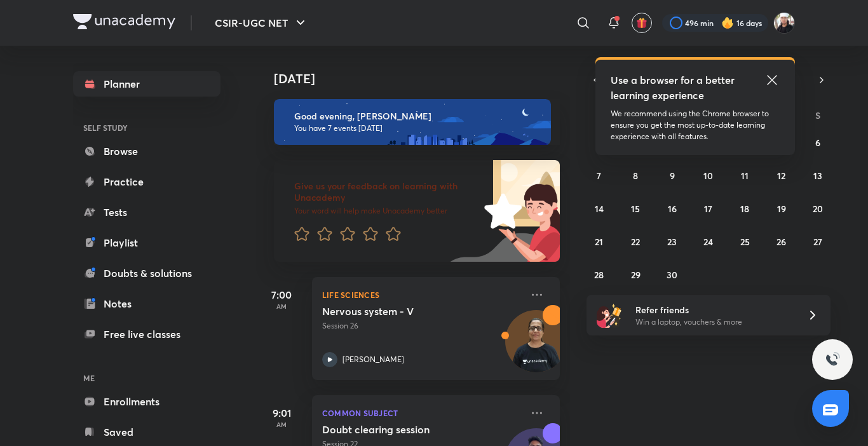  What do you see at coordinates (146, 273) in the screenshot?
I see `a: Doubts & solutions` at bounding box center [146, 273].